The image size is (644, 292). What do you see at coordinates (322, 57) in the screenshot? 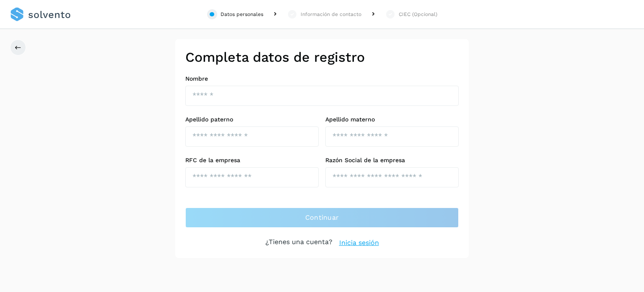
I see `h2: Completa datos de registro` at bounding box center [322, 57].